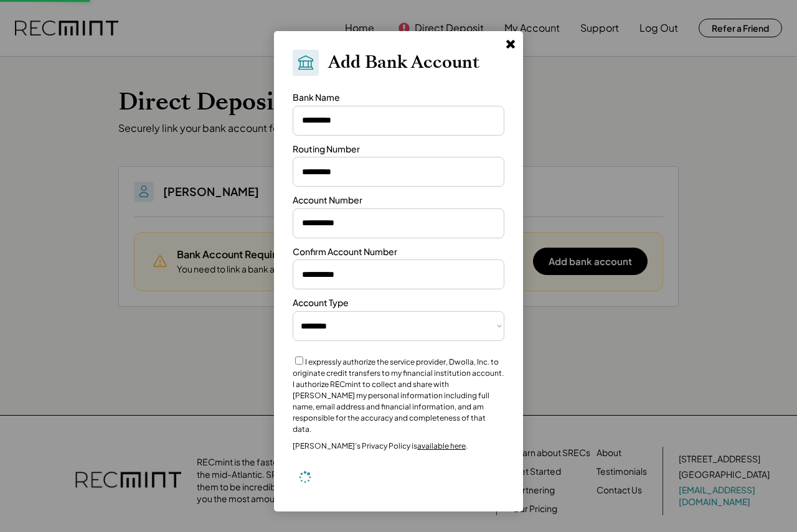 This screenshot has height=532, width=797. I want to click on img: Bank.svg, so click(306, 63).